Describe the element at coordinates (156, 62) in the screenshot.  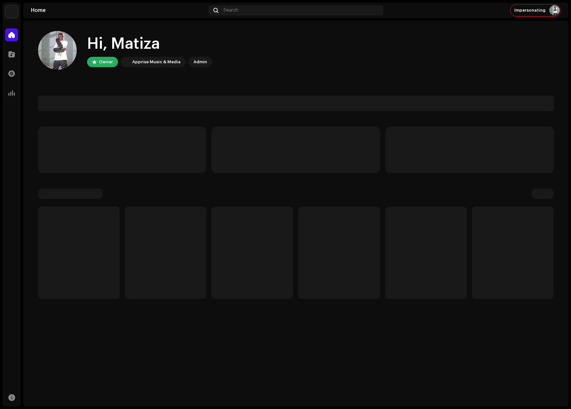
I see `div: Apprise Music & Media` at that location.